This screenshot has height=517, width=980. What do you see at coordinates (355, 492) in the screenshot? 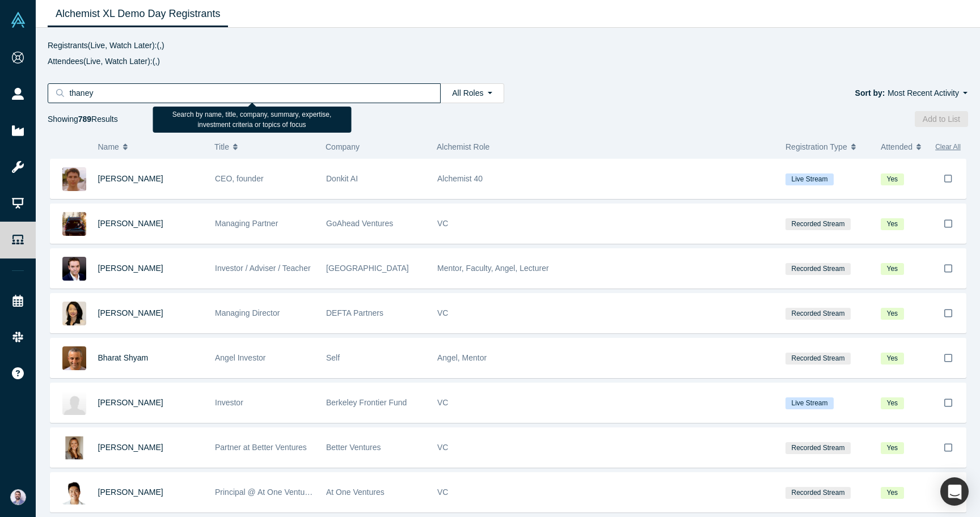
I see `span: At One Ventures` at bounding box center [355, 492].